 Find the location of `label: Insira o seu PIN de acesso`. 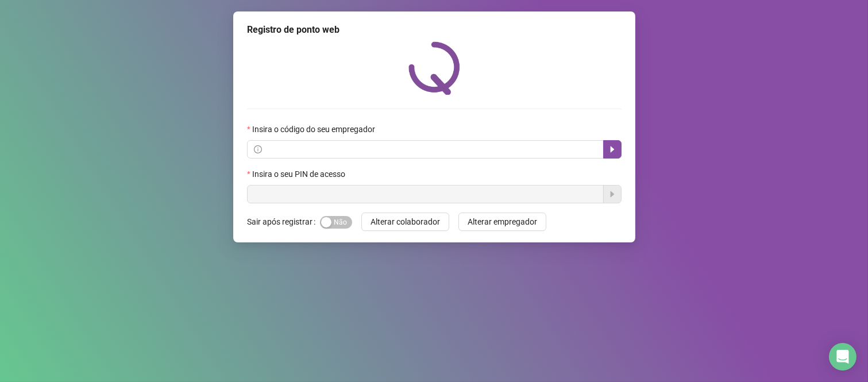

label: Insira o seu PIN de acesso is located at coordinates (300, 174).